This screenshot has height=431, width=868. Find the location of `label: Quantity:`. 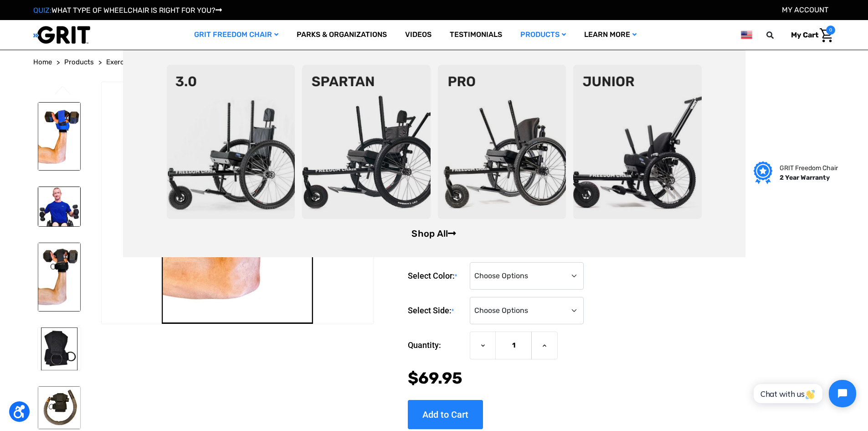

label: Quantity: is located at coordinates (436, 345).